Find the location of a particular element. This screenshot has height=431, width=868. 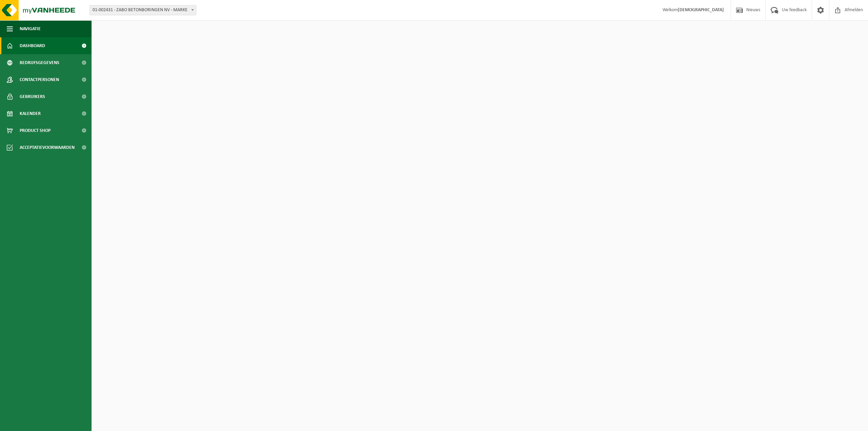

span: Bedrijfsgegevens is located at coordinates (39, 63).